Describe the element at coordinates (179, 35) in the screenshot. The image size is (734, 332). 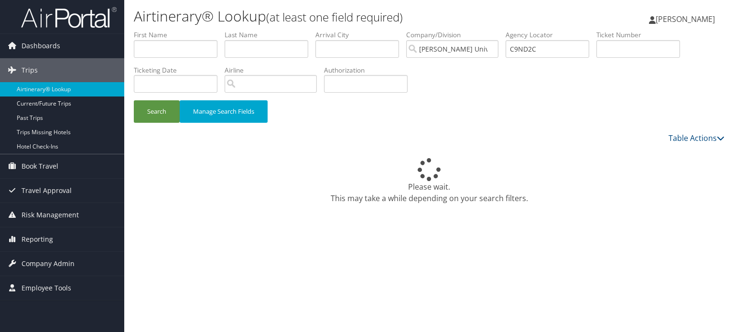
I see `label: First Name` at that location.